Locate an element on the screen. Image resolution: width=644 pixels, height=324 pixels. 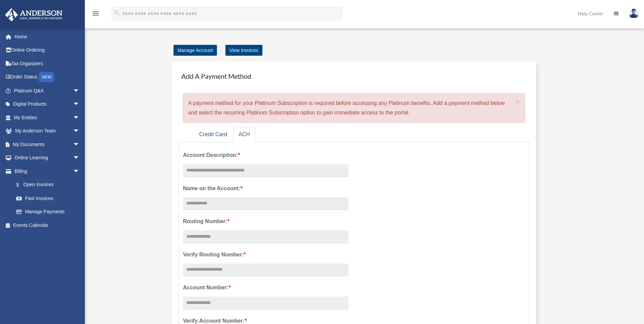
a: My Documentsarrow_drop_down is located at coordinates (47, 144).